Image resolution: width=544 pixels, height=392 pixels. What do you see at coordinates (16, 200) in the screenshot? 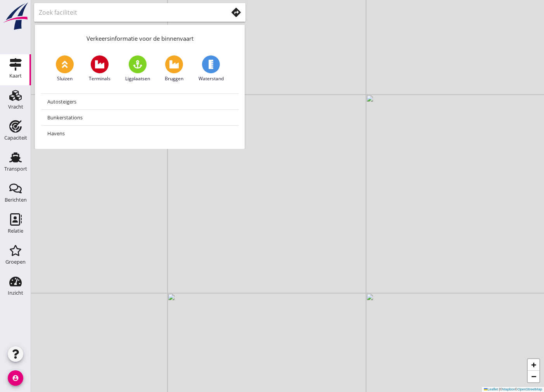
I see `div: Berichten` at bounding box center [16, 200].